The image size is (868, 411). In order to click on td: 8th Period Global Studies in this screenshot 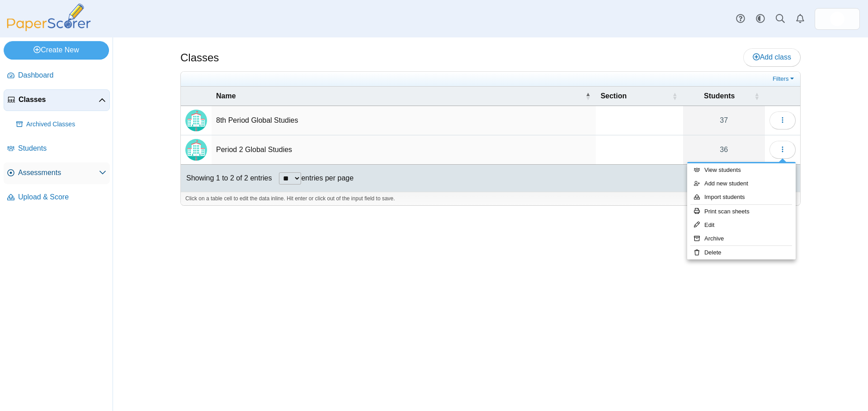, I will do `click(404, 121)`.